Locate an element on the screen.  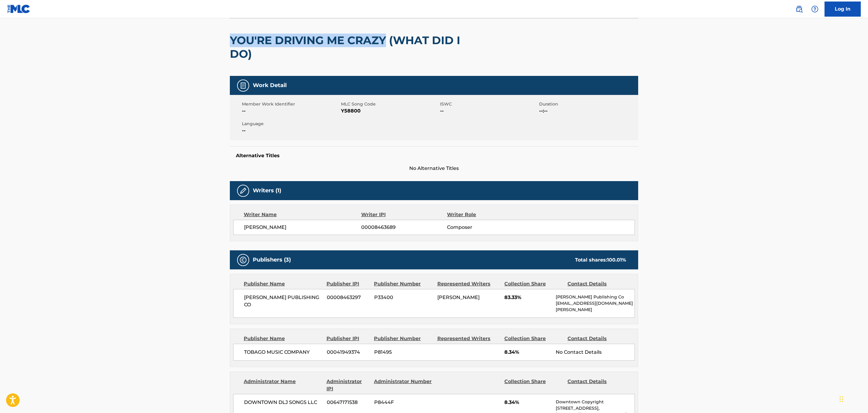
span: 00647171538 is located at coordinates (349, 402).